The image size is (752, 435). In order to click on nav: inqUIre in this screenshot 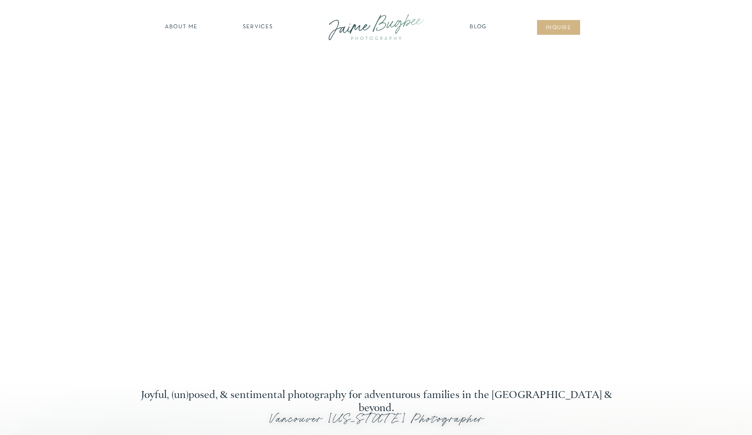, I will do `click(559, 28)`.